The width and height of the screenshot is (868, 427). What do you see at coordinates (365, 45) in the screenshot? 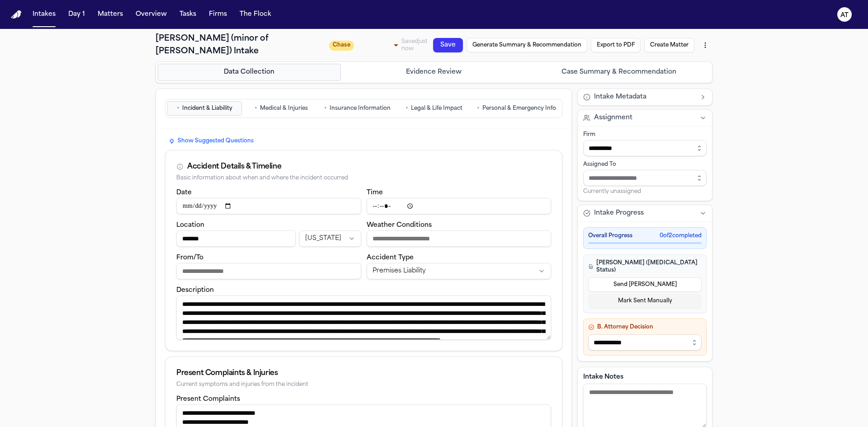
I see `div: Update intake status` at bounding box center [365, 45].